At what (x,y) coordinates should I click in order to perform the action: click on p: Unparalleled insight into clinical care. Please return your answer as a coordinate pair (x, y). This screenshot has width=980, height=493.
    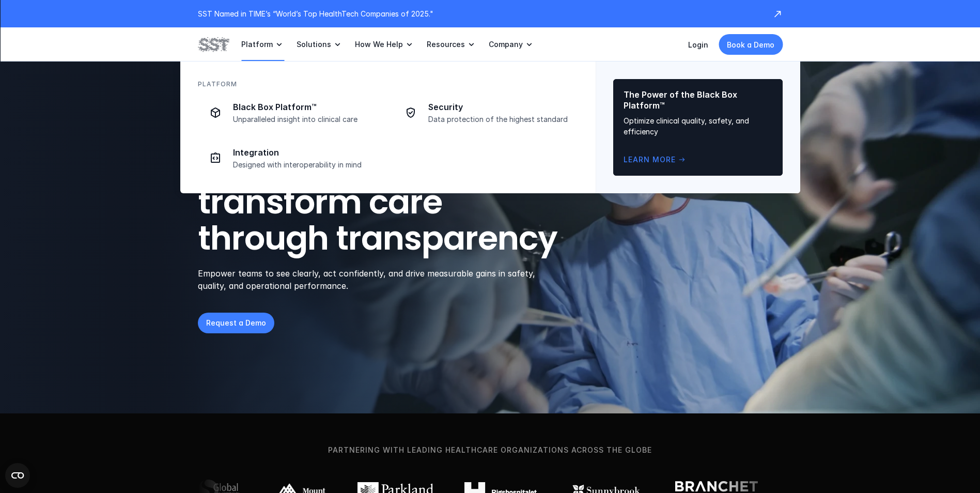
    Looking at the image, I should click on (305, 119).